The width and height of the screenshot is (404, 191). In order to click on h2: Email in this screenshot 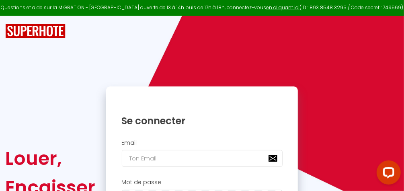, I will do `click(202, 143)`.